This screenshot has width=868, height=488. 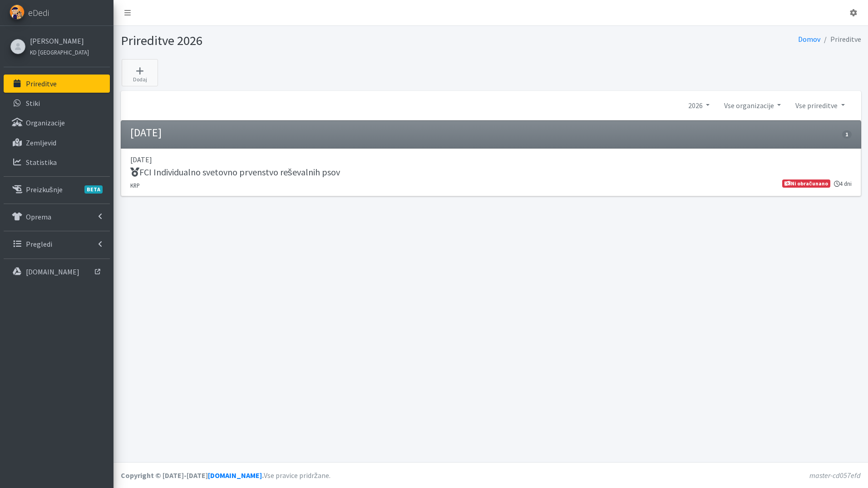 What do you see at coordinates (56, 189) in the screenshot?
I see `a: PreizkušnjeBETA` at bounding box center [56, 189].